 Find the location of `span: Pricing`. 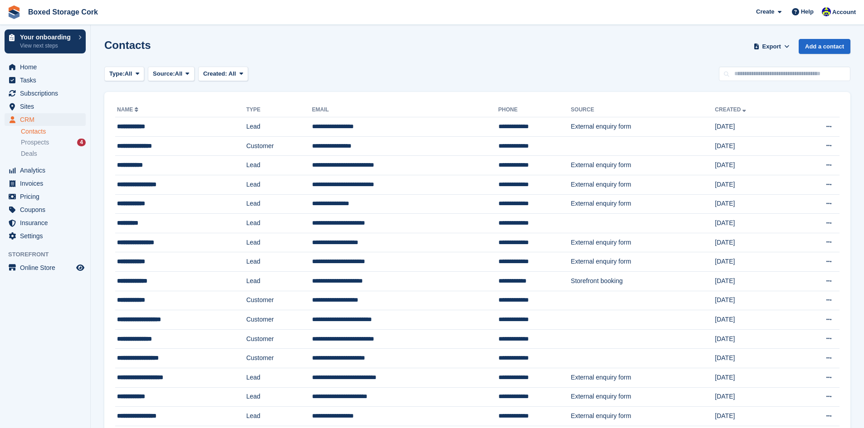

span: Pricing is located at coordinates (47, 197).